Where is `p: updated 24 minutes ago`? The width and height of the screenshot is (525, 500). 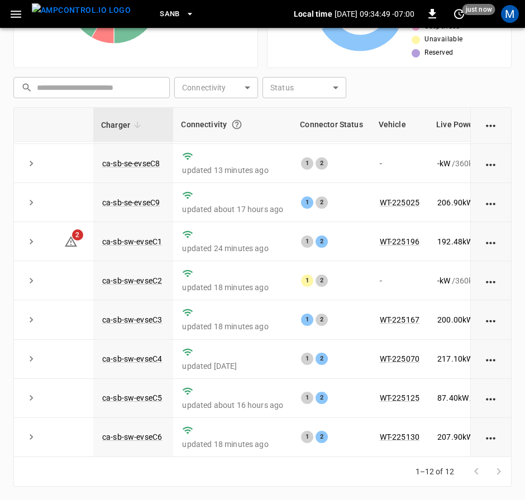
p: updated 24 minutes ago is located at coordinates (232, 248).